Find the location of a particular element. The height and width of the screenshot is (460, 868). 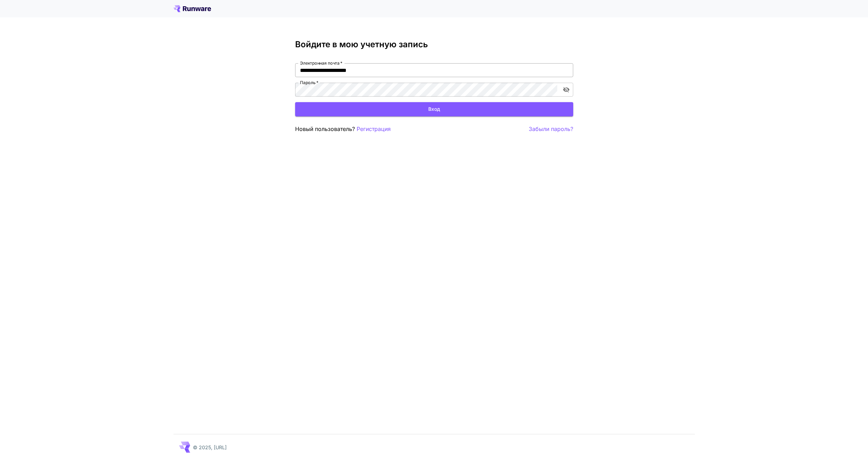

ya-tr-span: Вход is located at coordinates (434, 109).